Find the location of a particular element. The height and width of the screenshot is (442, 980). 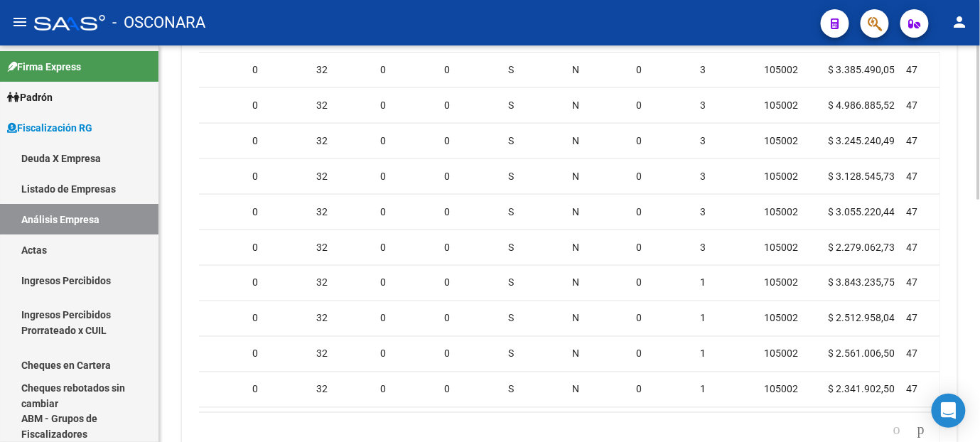

a: go to previous page is located at coordinates (897, 431).